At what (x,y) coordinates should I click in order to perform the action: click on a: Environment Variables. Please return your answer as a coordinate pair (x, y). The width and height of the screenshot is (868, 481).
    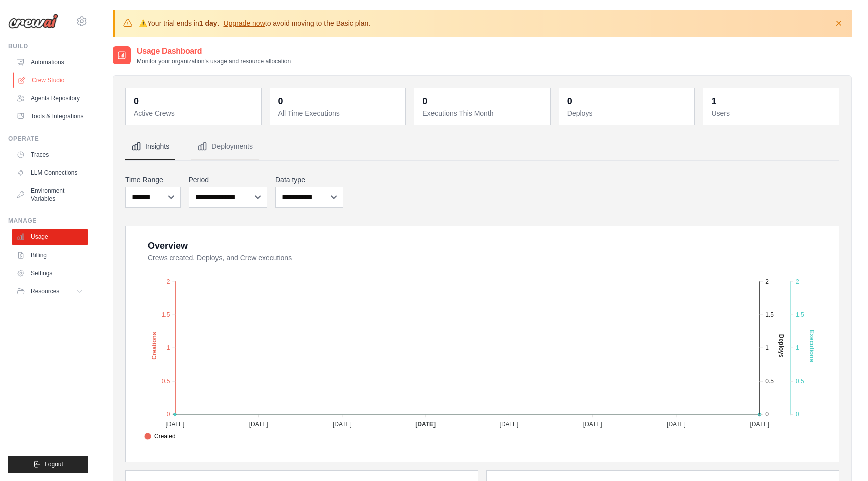
    Looking at the image, I should click on (50, 195).